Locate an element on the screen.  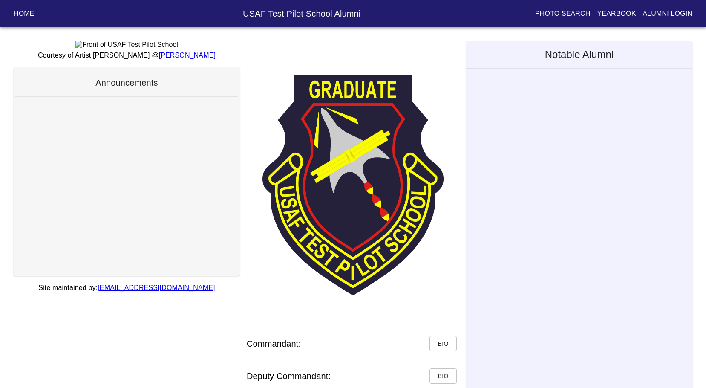
a: Alumni Login is located at coordinates (668, 14).